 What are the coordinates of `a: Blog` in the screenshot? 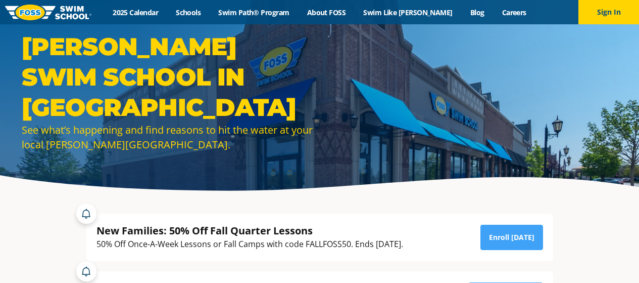 It's located at (477, 12).